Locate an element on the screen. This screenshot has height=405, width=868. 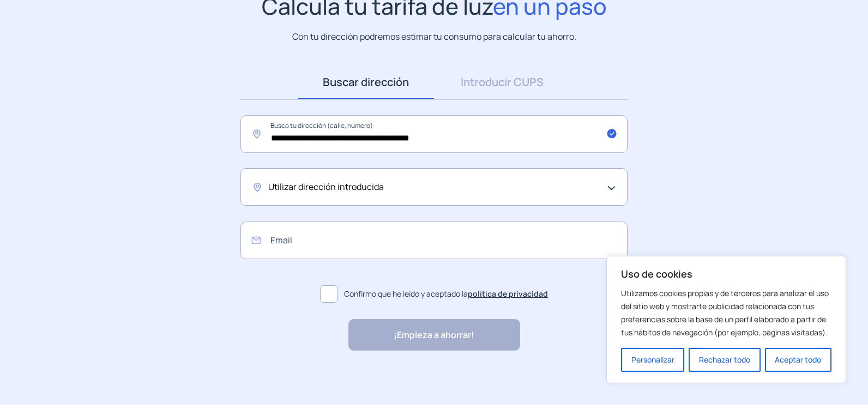
a: Introducir CUPS is located at coordinates (502, 82).